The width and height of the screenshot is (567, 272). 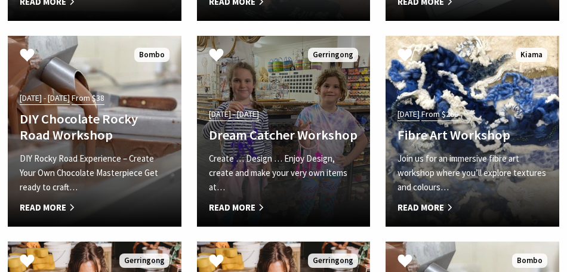 What do you see at coordinates (532, 55) in the screenshot?
I see `span: Kiama` at bounding box center [532, 55].